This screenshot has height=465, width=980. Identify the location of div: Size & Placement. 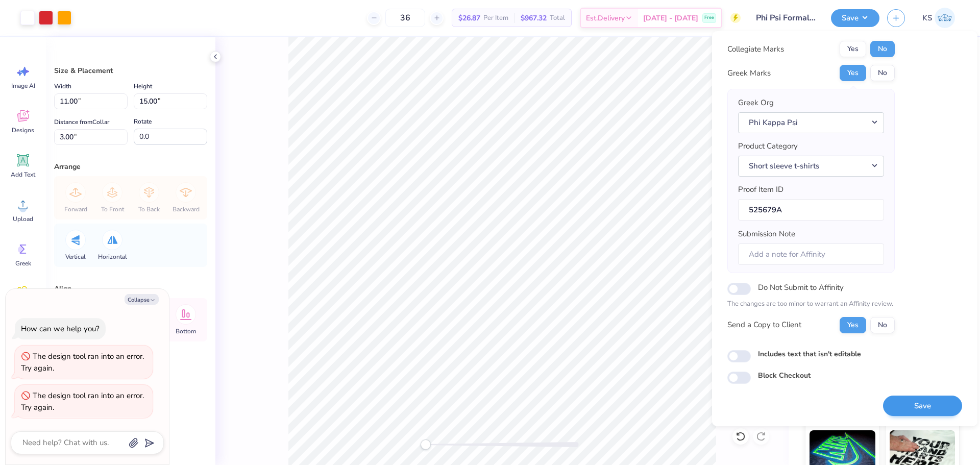
(131, 70).